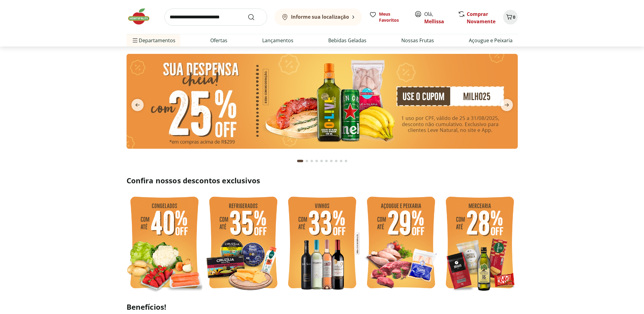 This screenshot has height=314, width=644. I want to click on span: Olá,, so click(438, 18).